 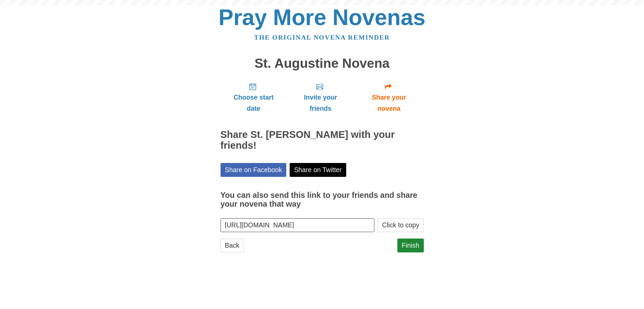 What do you see at coordinates (410, 245) in the screenshot?
I see `a: Finish` at bounding box center [410, 245].